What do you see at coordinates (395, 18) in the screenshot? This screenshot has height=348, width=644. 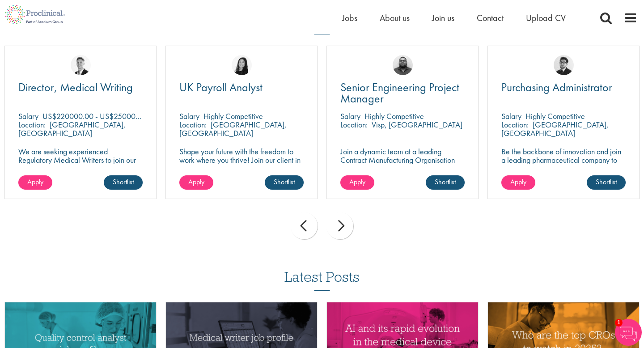 I see `a: About us` at bounding box center [395, 18].